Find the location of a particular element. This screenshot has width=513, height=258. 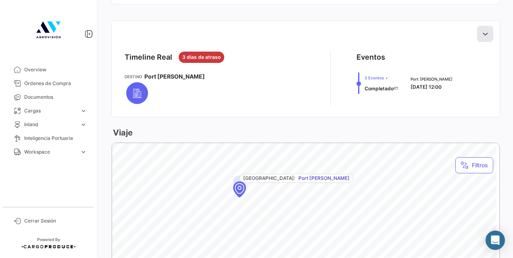

span: Órdenes de Compra is located at coordinates (56, 83).